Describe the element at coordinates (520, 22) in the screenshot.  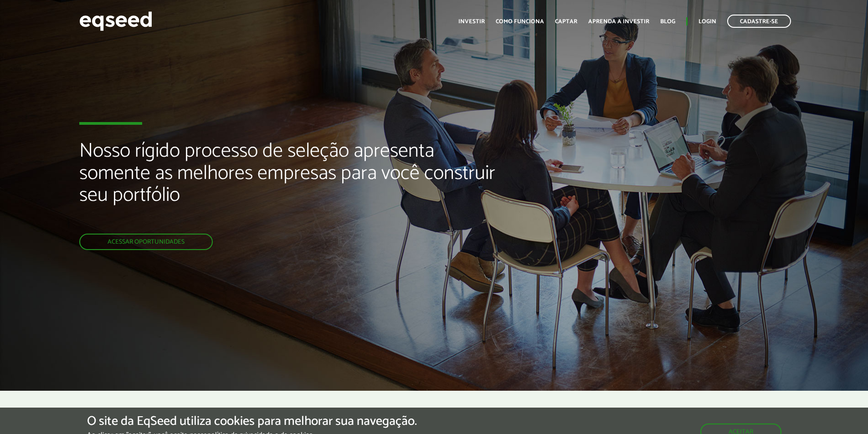
I see `a: Como funciona` at that location.